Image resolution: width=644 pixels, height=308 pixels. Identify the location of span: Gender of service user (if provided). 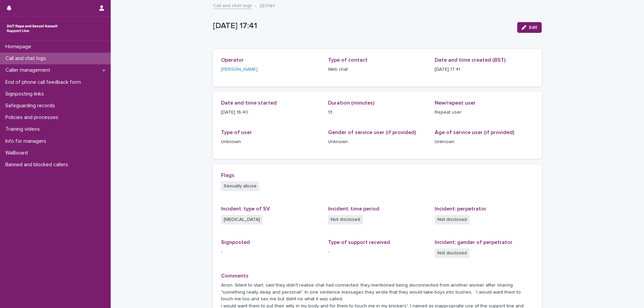
(372, 133).